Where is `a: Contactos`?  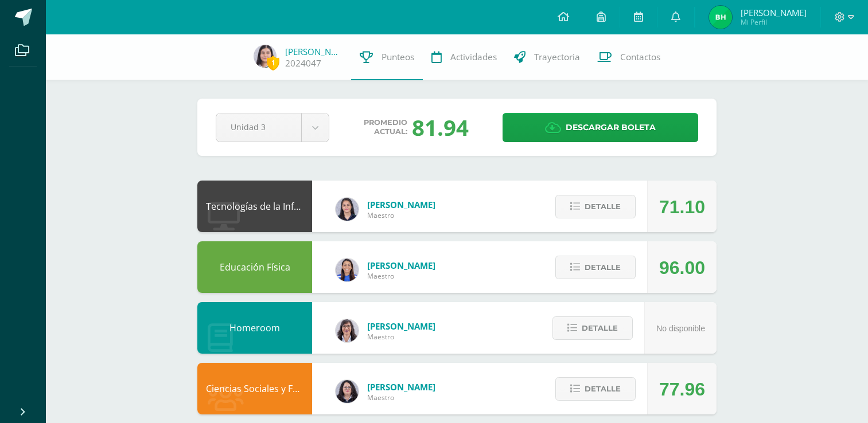 a: Contactos is located at coordinates (629, 58).